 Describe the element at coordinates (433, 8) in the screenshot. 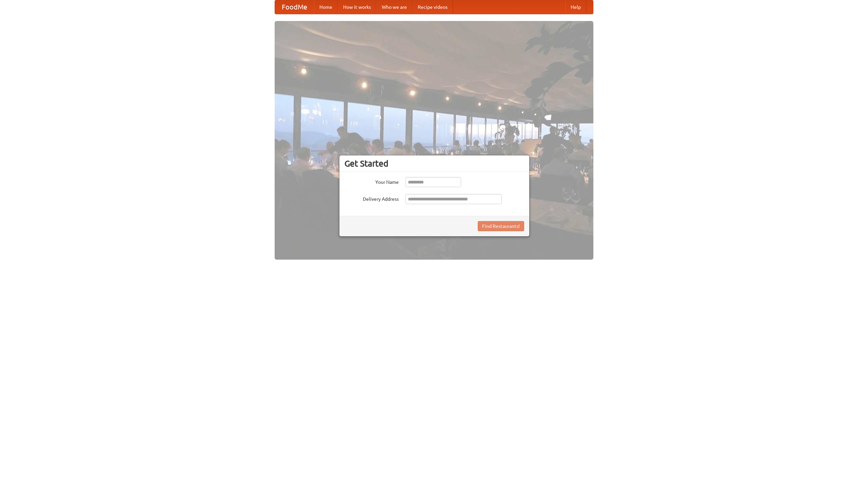

I see `a: Recipe videos` at that location.